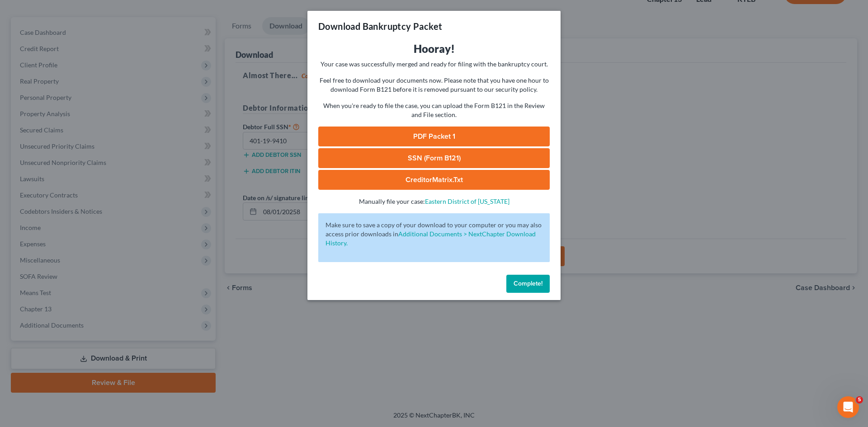  I want to click on p: Manually file your case:, so click(434, 202).